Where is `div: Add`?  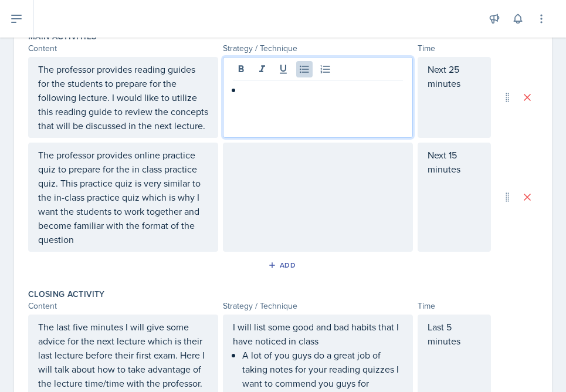
div: Add is located at coordinates (283, 265).